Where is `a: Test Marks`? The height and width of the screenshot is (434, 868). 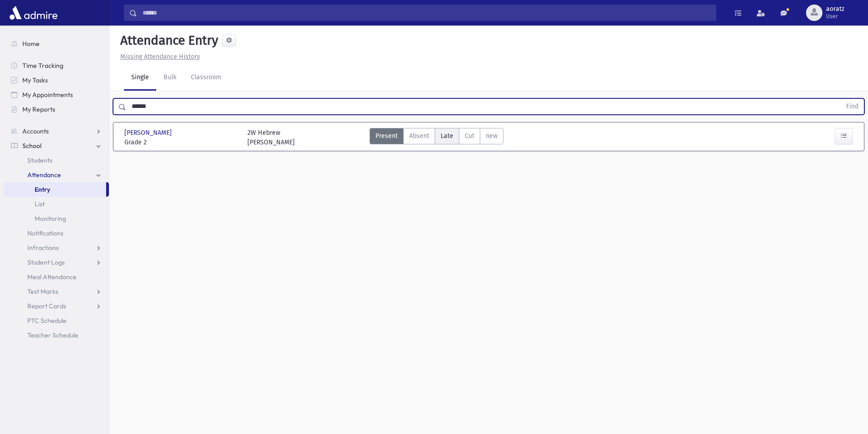 a: Test Marks is located at coordinates (56, 292).